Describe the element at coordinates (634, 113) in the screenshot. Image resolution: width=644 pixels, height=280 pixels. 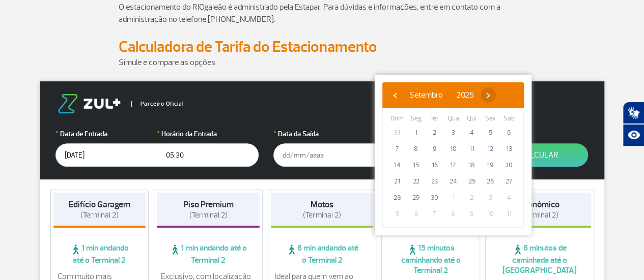
I see `button: Abrir tradutor de língua de sinais.` at that location.